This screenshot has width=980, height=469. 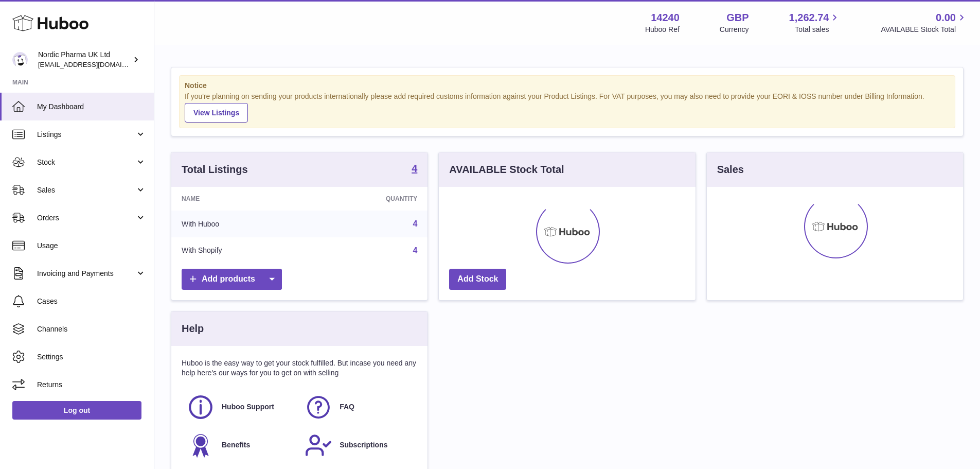 I want to click on strong: 14240, so click(x=665, y=17).